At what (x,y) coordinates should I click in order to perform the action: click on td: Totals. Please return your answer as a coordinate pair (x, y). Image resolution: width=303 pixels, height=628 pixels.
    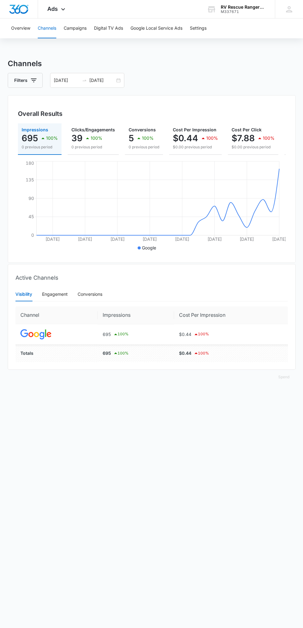
    Looking at the image, I should click on (57, 353).